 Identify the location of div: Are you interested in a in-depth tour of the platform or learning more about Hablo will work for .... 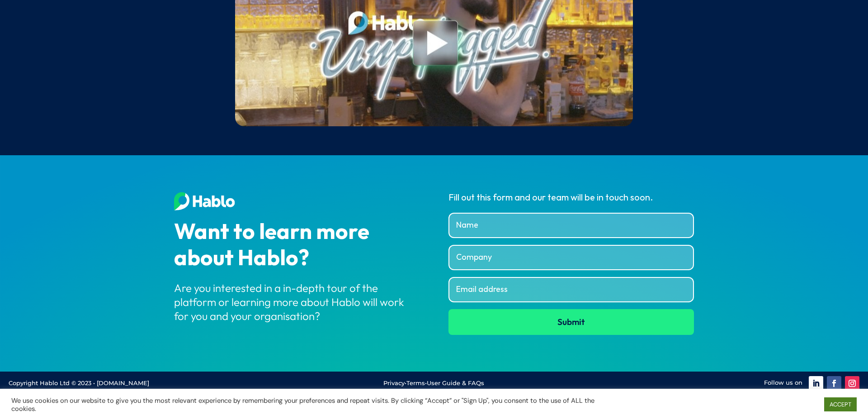
(297, 302).